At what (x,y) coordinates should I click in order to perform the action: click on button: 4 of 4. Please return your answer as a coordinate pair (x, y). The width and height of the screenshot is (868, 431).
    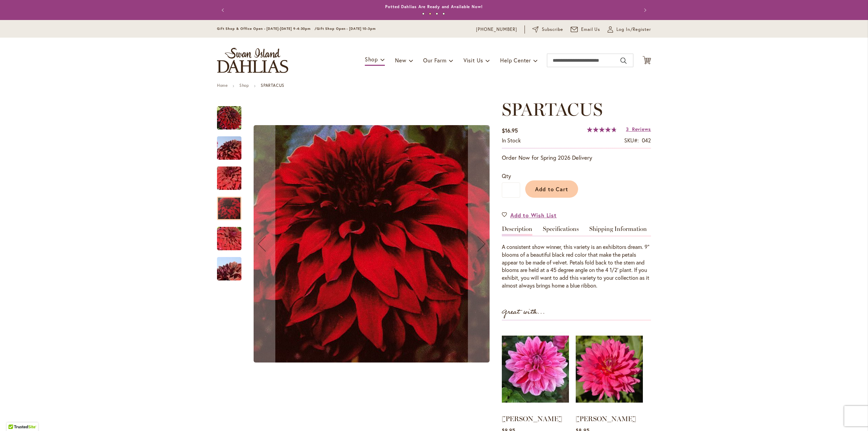
    Looking at the image, I should click on (444, 13).